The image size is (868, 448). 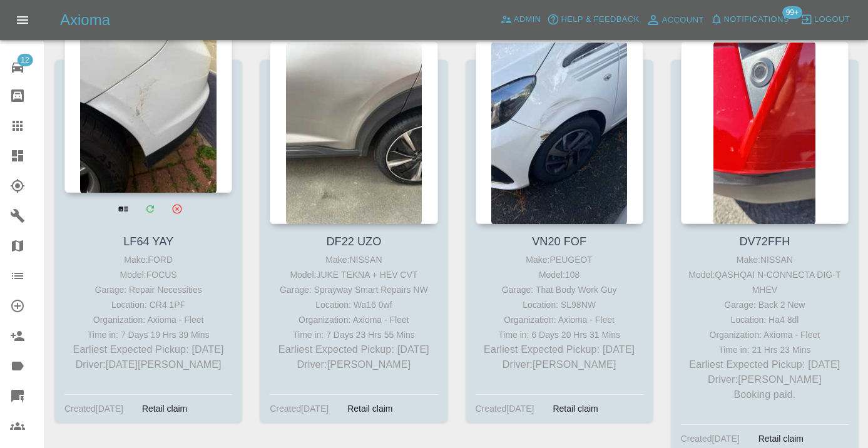 I want to click on div: Make: FORD, so click(x=148, y=259).